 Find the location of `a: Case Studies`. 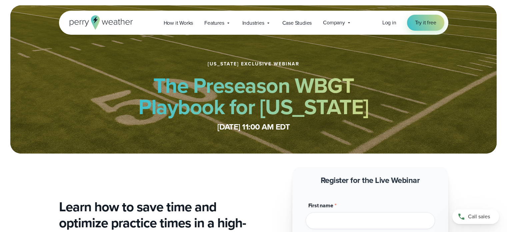

a: Case Studies is located at coordinates (297, 23).